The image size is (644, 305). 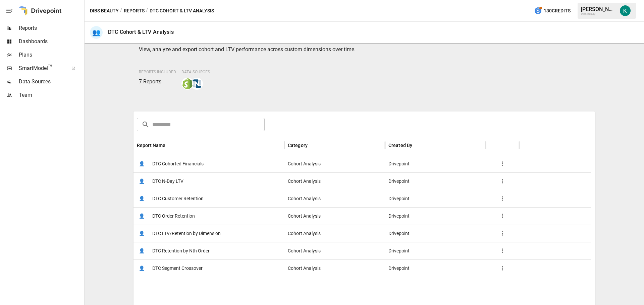 I want to click on div: Report Name, so click(x=151, y=145).